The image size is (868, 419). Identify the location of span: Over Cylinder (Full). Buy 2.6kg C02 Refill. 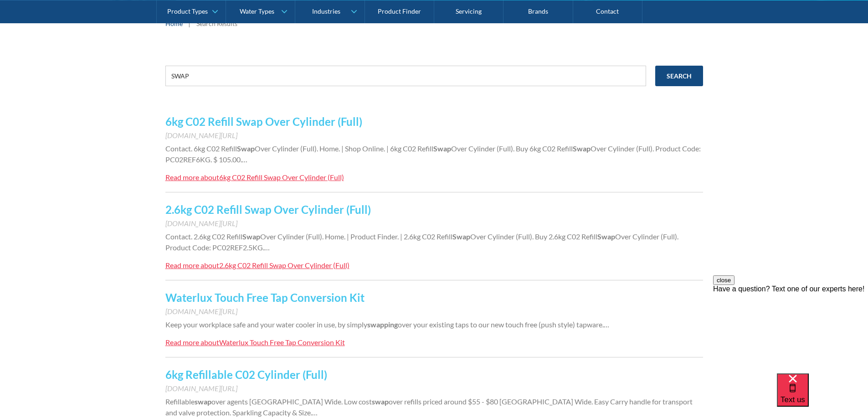
(534, 236).